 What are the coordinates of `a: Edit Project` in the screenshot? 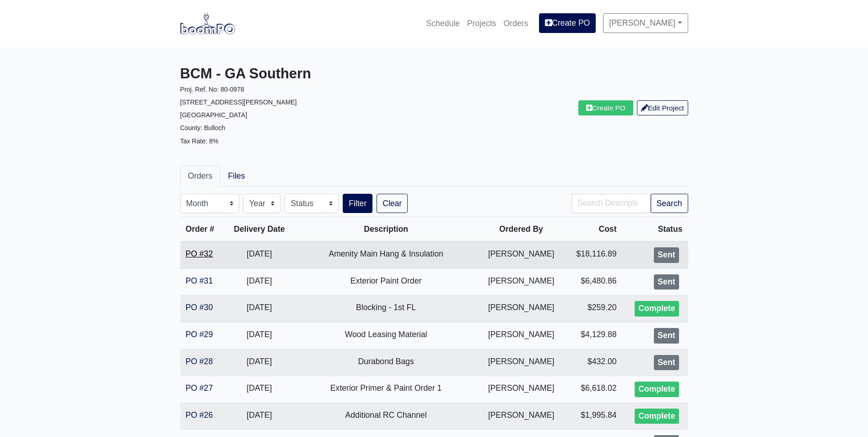 It's located at (662, 107).